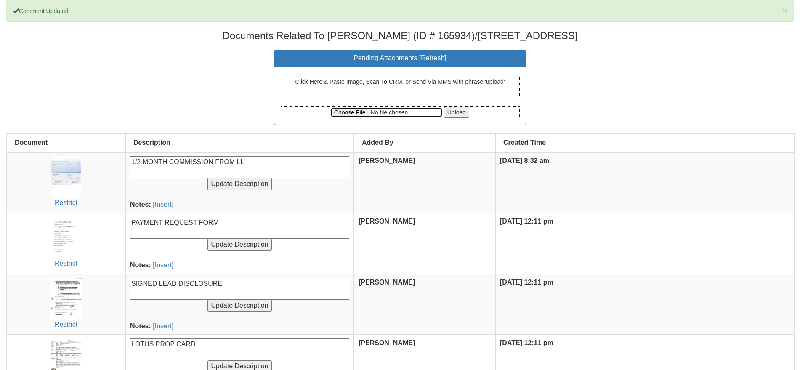 Image resolution: width=800 pixels, height=370 pixels. I want to click on textarea: SIGNED LEAD DISCLOSURE, so click(240, 289).